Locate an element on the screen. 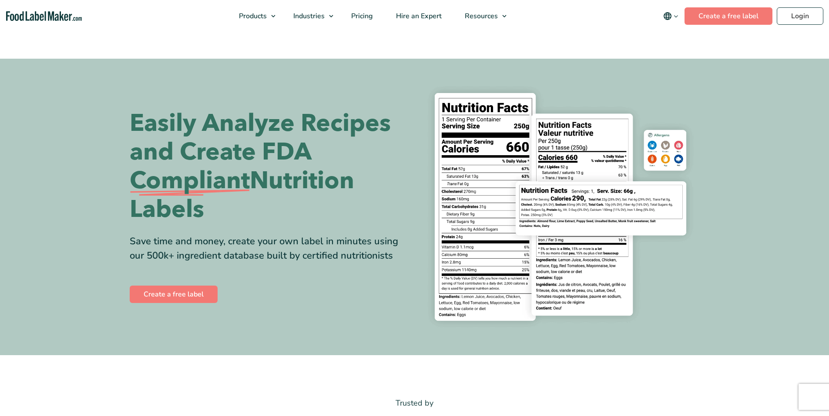 The height and width of the screenshot is (416, 829). span: Products is located at coordinates (252, 16).